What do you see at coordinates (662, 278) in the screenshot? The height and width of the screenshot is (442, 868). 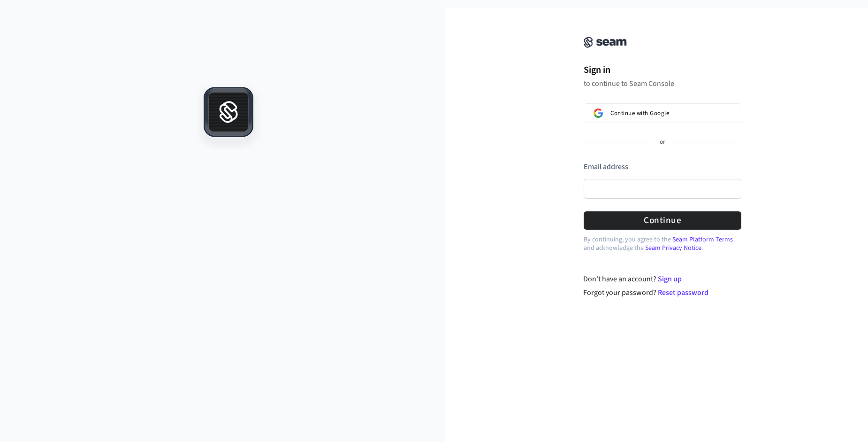 I see `div: Don't have an account?` at bounding box center [662, 278].